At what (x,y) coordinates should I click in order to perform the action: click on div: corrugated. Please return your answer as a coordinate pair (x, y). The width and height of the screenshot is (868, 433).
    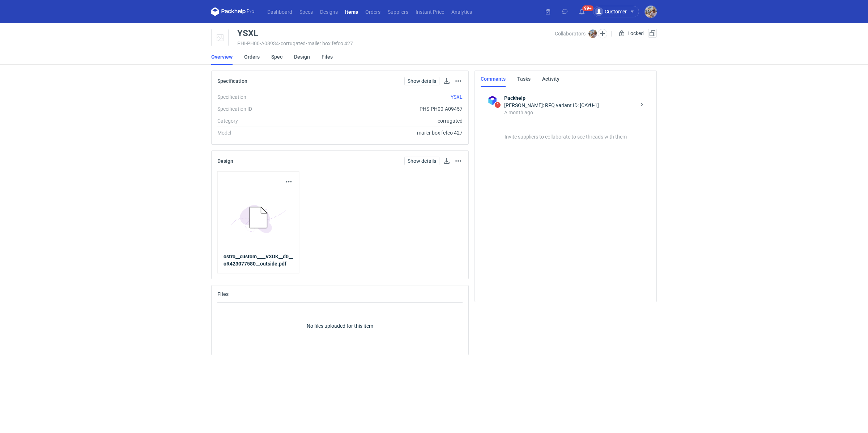
    Looking at the image, I should click on (389, 121).